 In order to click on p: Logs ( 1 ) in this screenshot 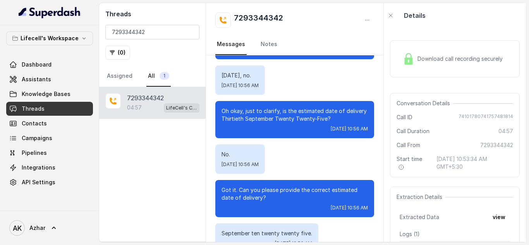, I will do `click(455, 234)`.